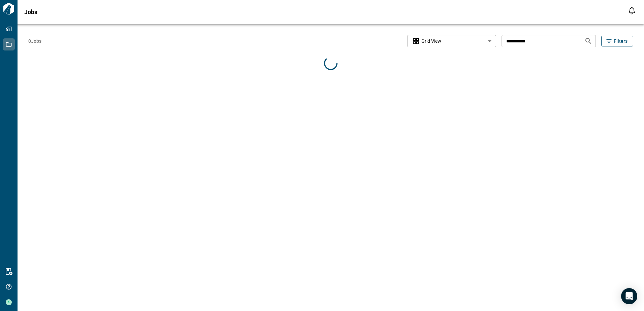 The width and height of the screenshot is (644, 311). I want to click on button: Open notification feed, so click(632, 11).